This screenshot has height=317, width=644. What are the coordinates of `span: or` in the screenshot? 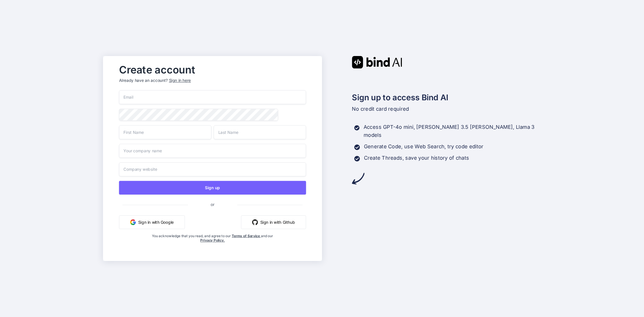 It's located at (212, 204).